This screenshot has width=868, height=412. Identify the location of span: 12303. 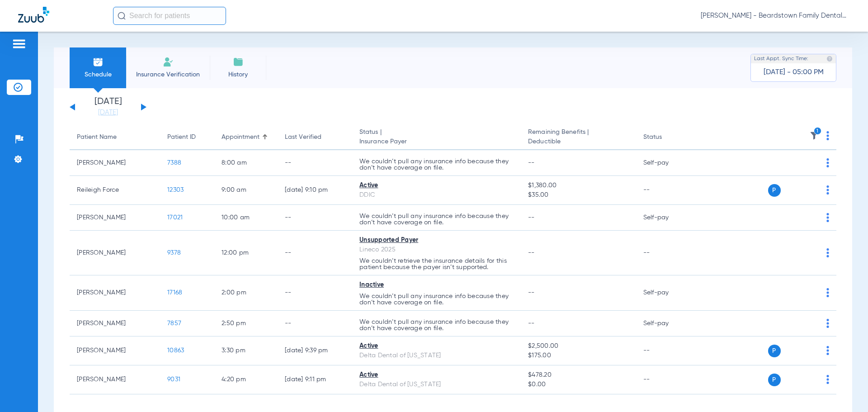
(175, 190).